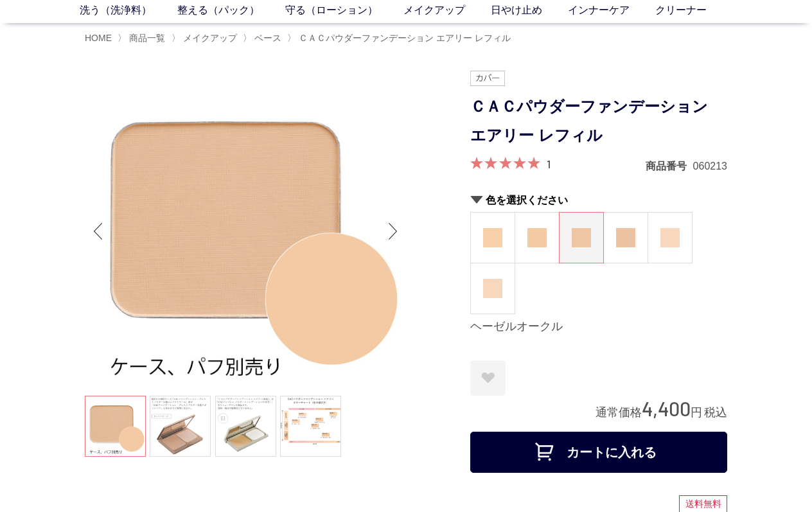 This screenshot has width=812, height=512. What do you see at coordinates (626, 238) in the screenshot?
I see `a: アーモンドオークル` at bounding box center [626, 238].